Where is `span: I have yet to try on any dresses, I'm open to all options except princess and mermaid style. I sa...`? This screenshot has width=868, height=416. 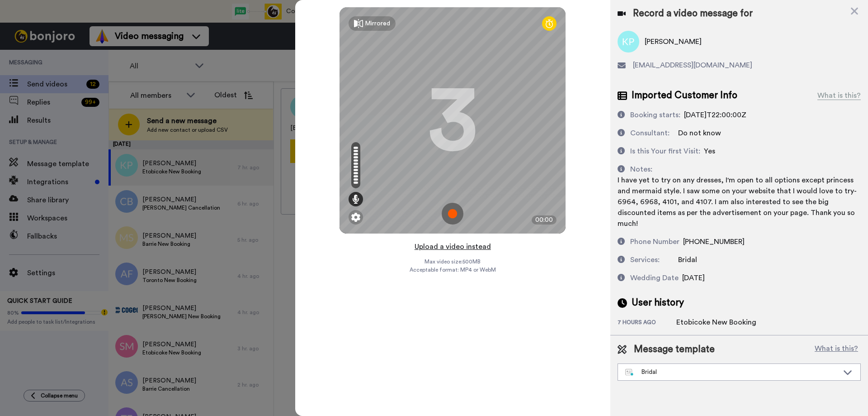 span: I have yet to try on any dresses, I'm open to all options except princess and mermaid style. I sa... is located at coordinates (737, 202).